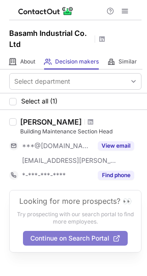 The image size is (147, 276). What do you see at coordinates (81, 131) in the screenshot?
I see `div: Building Maintenance Section Head` at bounding box center [81, 131].